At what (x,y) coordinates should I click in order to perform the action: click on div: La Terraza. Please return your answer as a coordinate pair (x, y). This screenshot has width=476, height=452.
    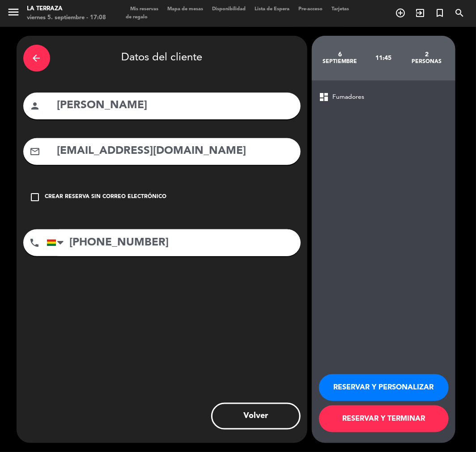
    Looking at the image, I should click on (66, 9).